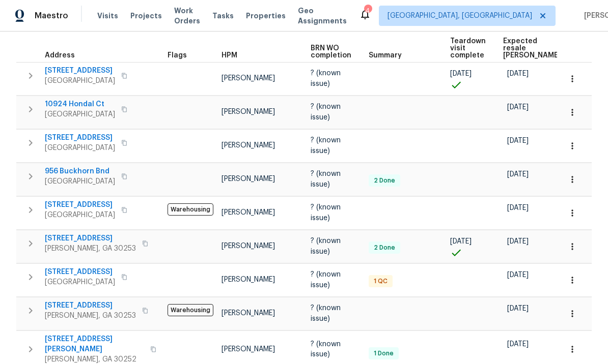 This screenshot has height=364, width=608. What do you see at coordinates (80, 172) in the screenshot?
I see `span: 956 Buckhorn Bnd` at bounding box center [80, 172].